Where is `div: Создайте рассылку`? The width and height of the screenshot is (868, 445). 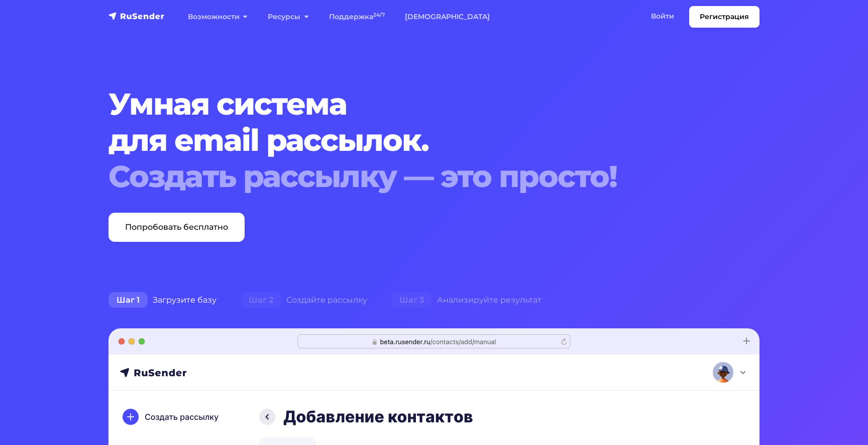 div: Создайте рассылку is located at coordinates (304, 300).